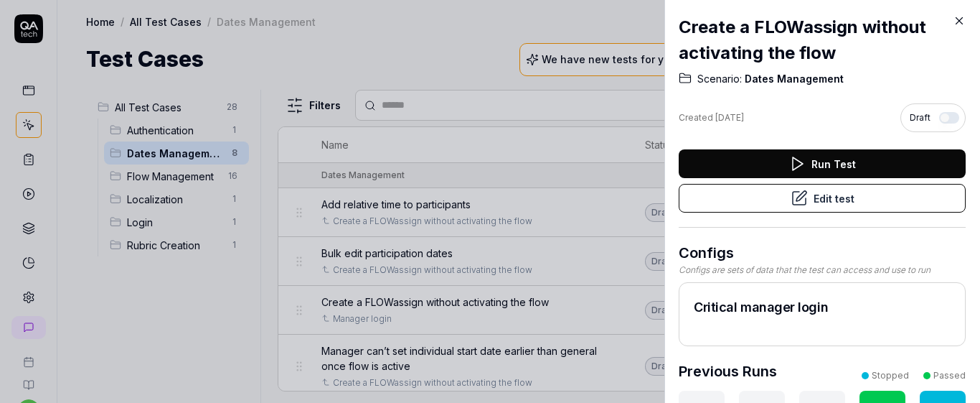 This screenshot has width=980, height=403. I want to click on span: Draft, so click(920, 118).